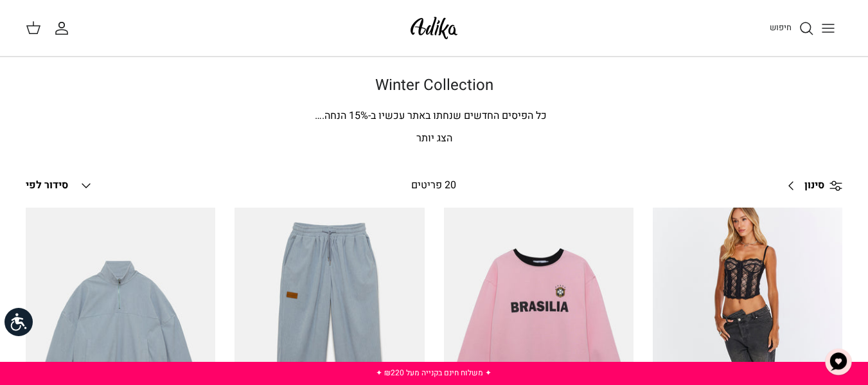  Describe the element at coordinates (434, 185) in the screenshot. I see `div: 20 פריטים` at that location.